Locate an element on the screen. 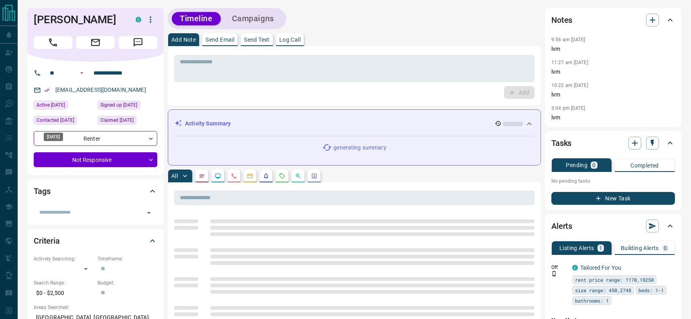  button: Timeline is located at coordinates (196, 18).